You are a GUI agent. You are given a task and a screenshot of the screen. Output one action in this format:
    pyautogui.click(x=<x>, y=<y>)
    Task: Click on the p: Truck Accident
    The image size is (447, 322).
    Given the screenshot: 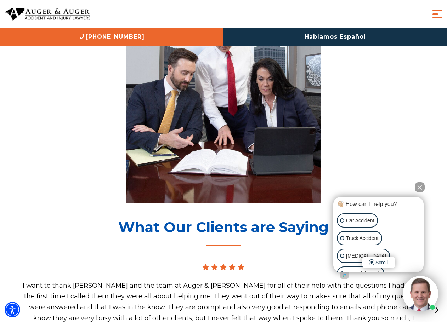 What is the action you would take?
    pyautogui.click(x=362, y=238)
    